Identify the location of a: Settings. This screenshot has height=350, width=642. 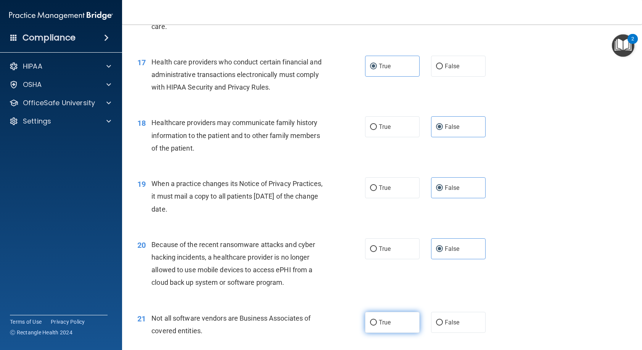
(60, 121).